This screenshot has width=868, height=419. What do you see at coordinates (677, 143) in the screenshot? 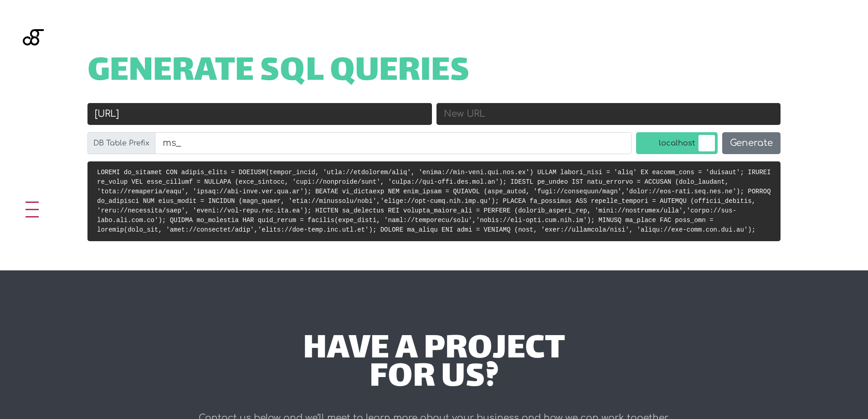
I see `label: localhost` at bounding box center [677, 143].